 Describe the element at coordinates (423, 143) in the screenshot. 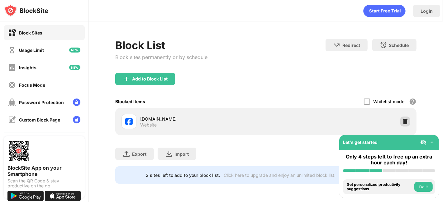

I see `img: eye-not-visible.svg` at that location.